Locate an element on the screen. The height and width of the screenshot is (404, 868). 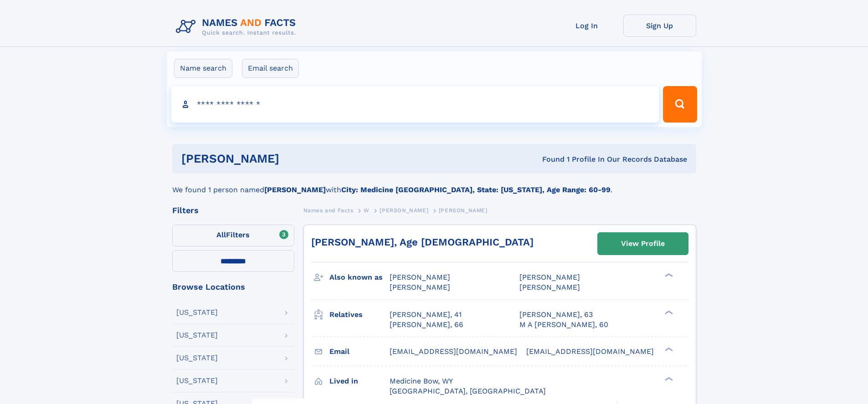
a: Sign Up is located at coordinates (660, 26).